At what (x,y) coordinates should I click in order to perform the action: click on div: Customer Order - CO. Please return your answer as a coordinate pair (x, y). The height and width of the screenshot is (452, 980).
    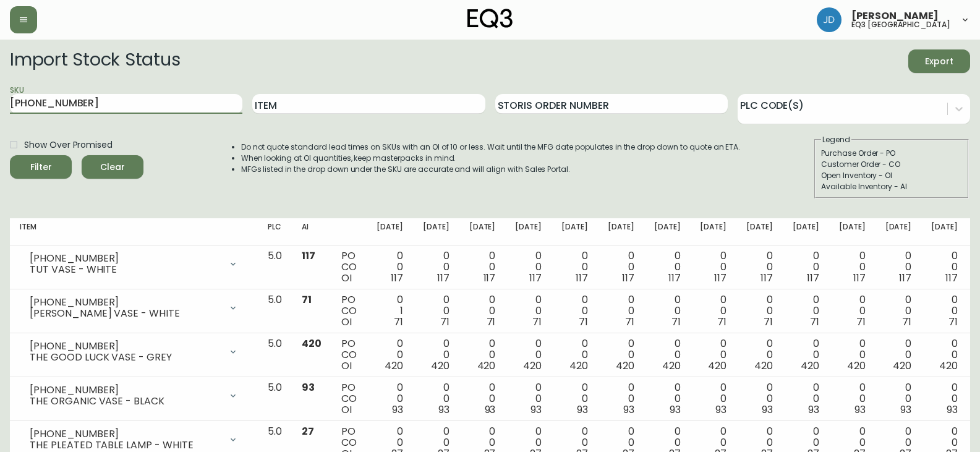
    Looking at the image, I should click on (891, 165).